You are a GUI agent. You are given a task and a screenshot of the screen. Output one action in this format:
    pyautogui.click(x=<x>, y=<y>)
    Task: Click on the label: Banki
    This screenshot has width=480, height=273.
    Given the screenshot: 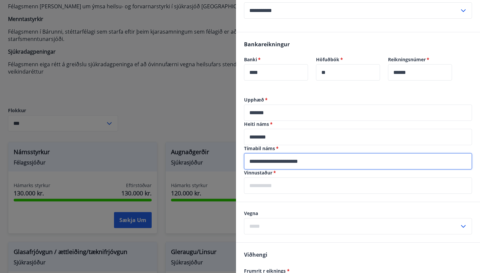 What is the action you would take?
    pyautogui.click(x=276, y=60)
    